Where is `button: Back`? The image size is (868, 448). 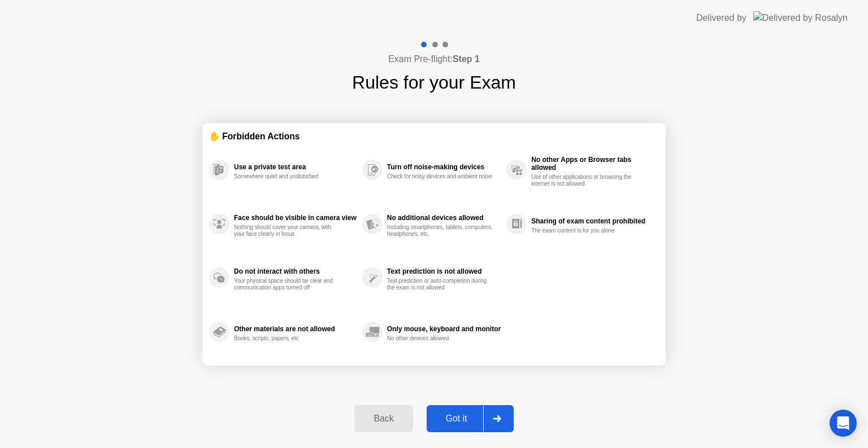
button: Back is located at coordinates (383, 418).